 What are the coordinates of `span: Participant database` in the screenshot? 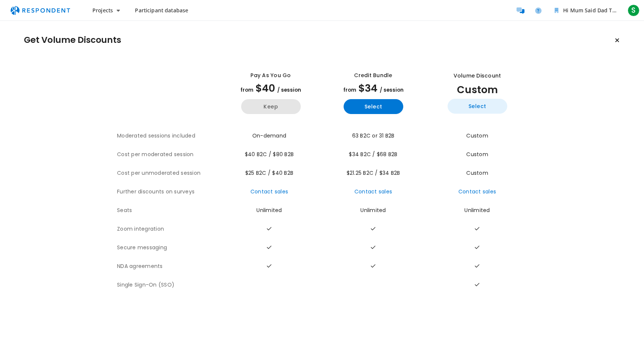 It's located at (161, 10).